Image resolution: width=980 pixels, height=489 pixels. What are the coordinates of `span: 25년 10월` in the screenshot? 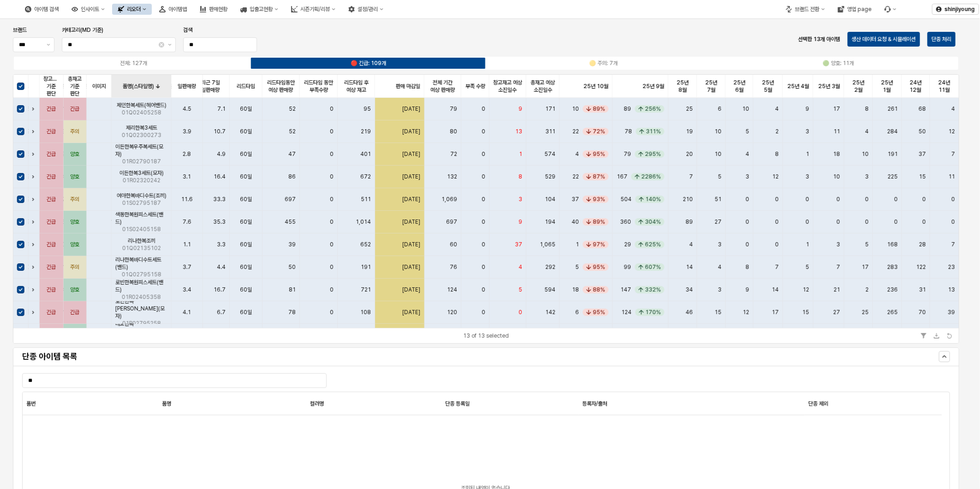 It's located at (596, 86).